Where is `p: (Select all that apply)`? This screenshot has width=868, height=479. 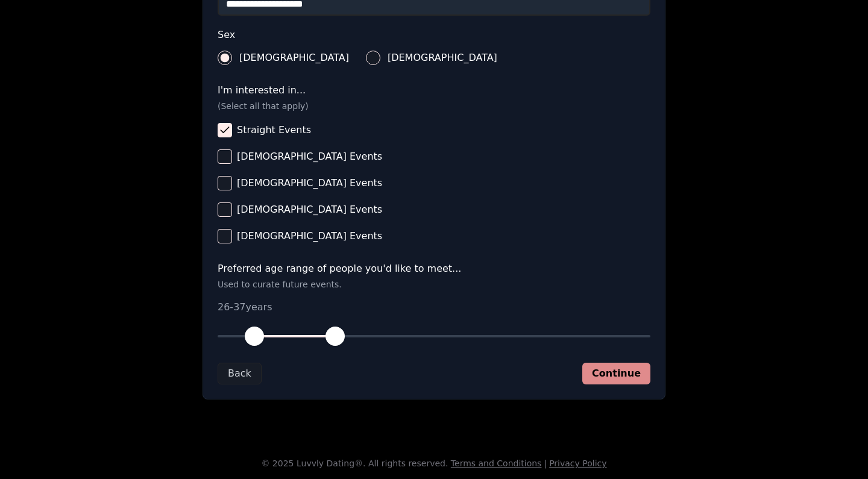
p: (Select all that apply) is located at coordinates (434, 106).